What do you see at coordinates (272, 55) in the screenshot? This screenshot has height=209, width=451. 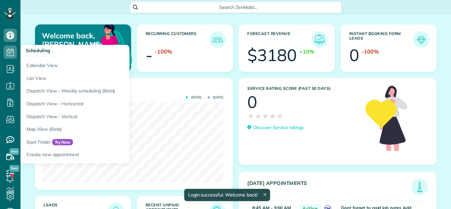 I see `div: $3180` at bounding box center [272, 55].